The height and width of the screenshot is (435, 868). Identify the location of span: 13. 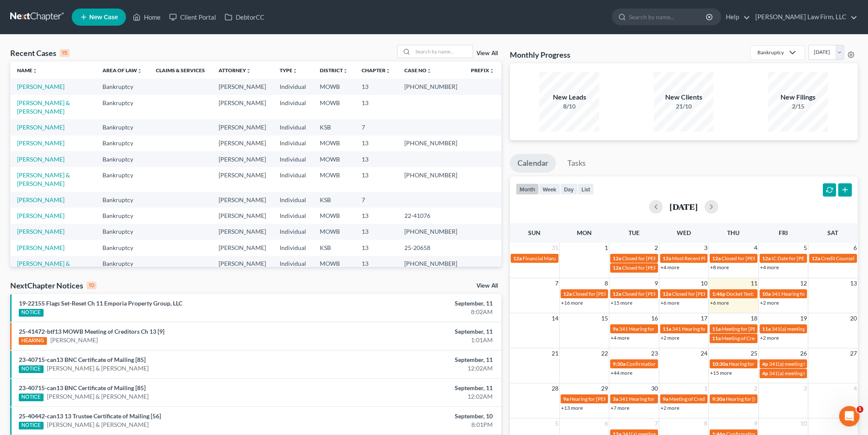
(853, 283).